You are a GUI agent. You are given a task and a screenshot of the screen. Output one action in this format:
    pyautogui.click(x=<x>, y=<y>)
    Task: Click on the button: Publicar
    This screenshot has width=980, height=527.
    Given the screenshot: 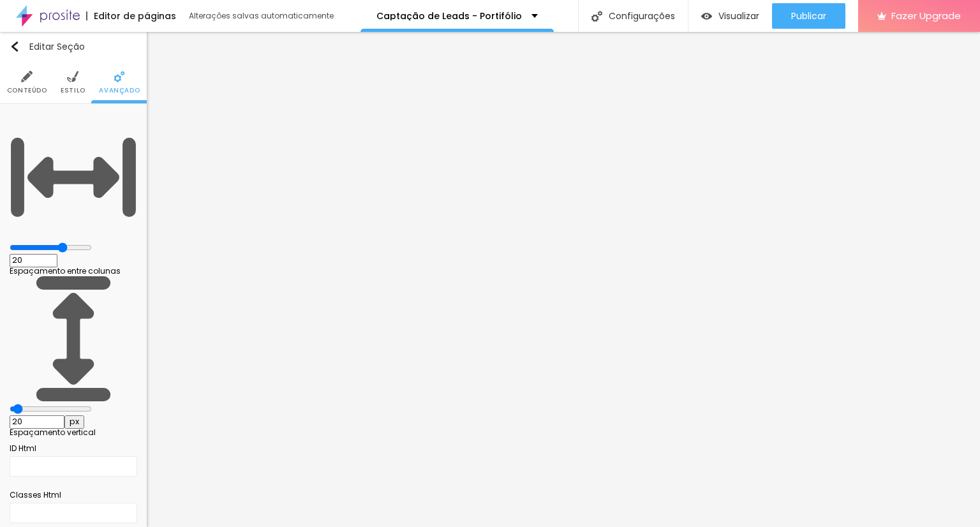 What is the action you would take?
    pyautogui.click(x=808, y=16)
    